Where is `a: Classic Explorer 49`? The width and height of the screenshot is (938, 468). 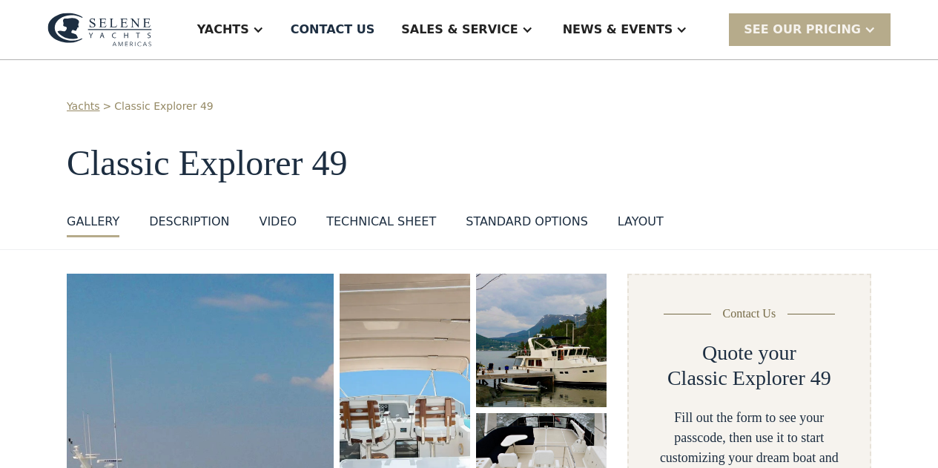 a: Classic Explorer 49 is located at coordinates (163, 106).